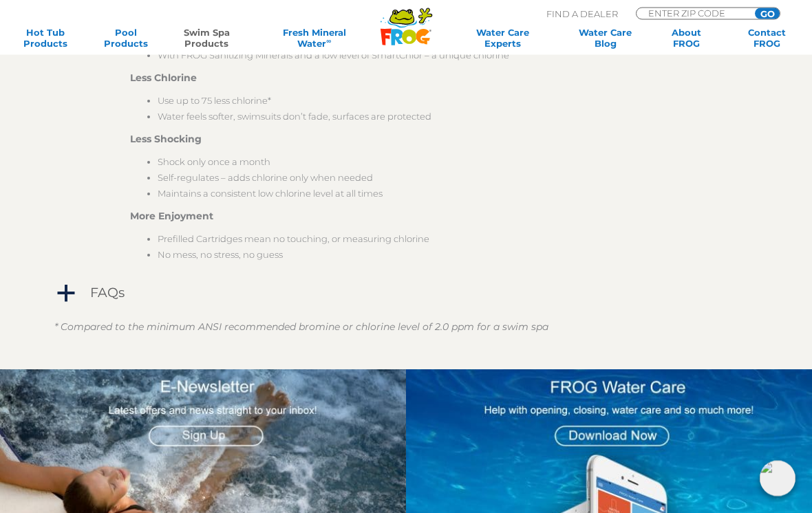 The image size is (812, 513). I want to click on li: Self-regulates – adds chlorine only when needed, so click(440, 179).